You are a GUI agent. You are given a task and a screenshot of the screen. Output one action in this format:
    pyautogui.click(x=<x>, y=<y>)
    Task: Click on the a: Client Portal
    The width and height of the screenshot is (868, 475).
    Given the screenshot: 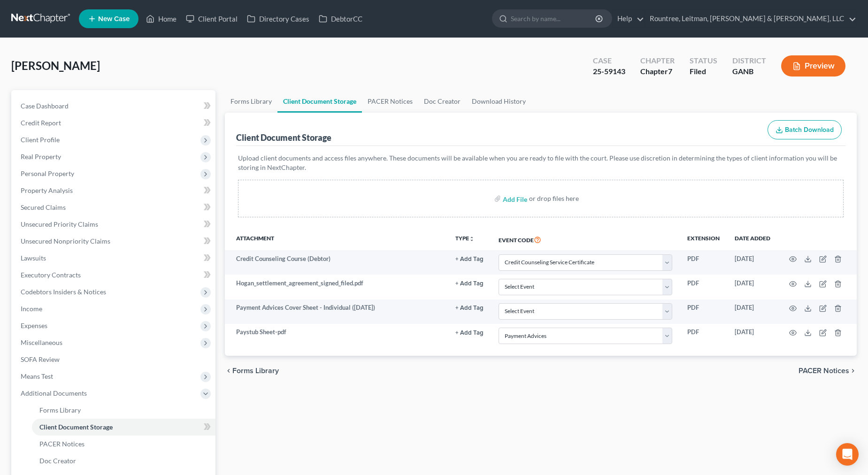 What is the action you would take?
    pyautogui.click(x=212, y=19)
    